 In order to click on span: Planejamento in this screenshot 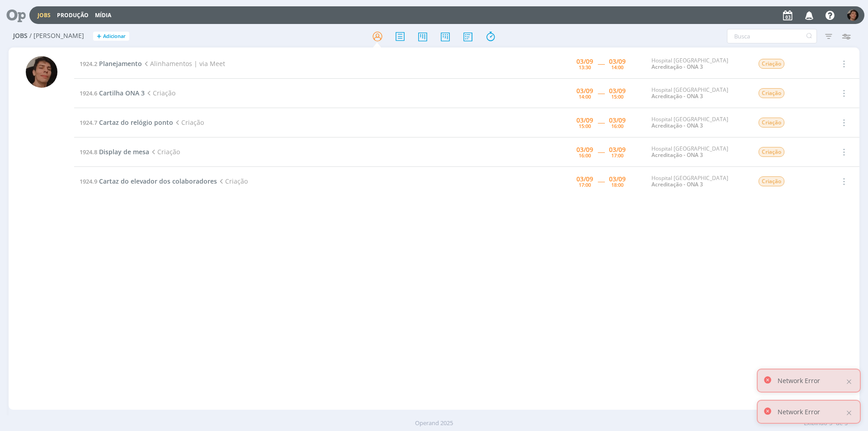, I will do `click(120, 63)`.